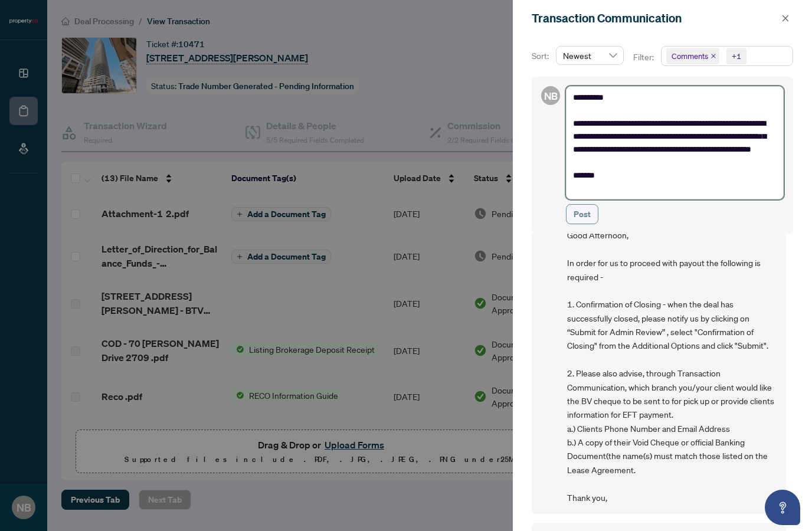 The image size is (812, 531). What do you see at coordinates (551, 95) in the screenshot?
I see `span: NB` at bounding box center [551, 95].